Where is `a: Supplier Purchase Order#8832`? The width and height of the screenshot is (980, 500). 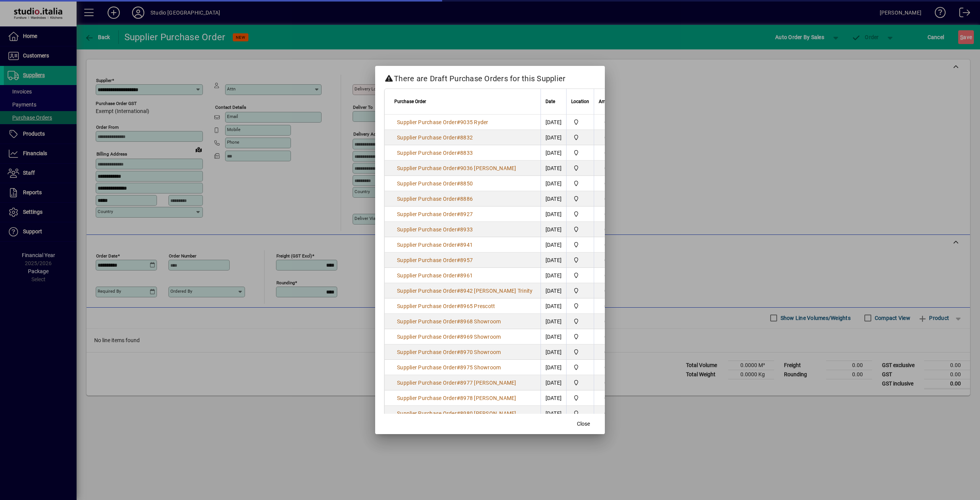 a: Supplier Purchase Order#8832 is located at coordinates (435, 138).